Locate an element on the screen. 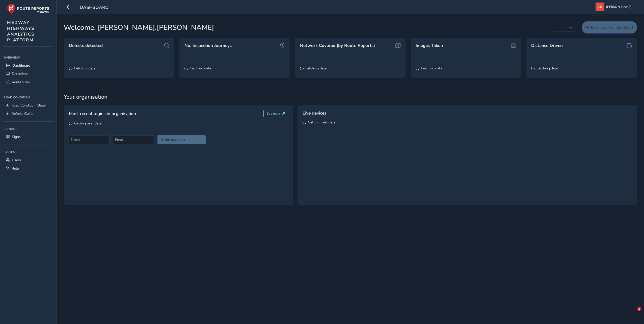 This screenshot has width=644, height=324. span: Distance Driven is located at coordinates (547, 45).